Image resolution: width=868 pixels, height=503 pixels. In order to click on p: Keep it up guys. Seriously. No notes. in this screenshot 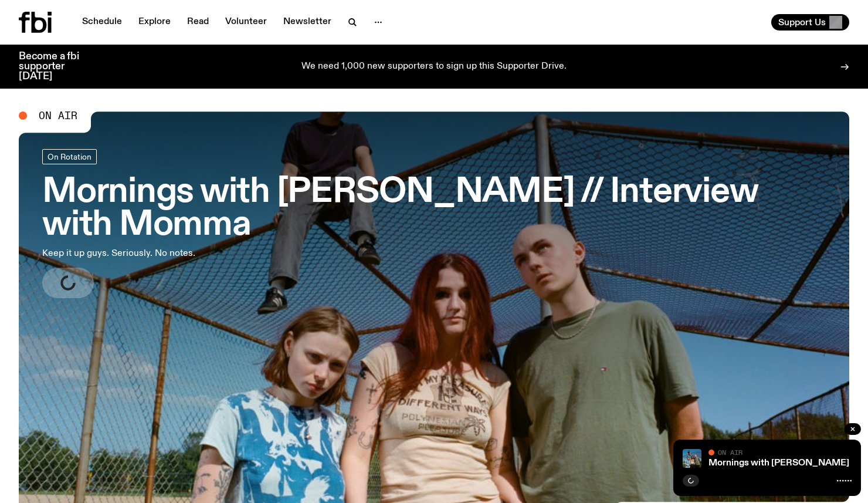, I will do `click(193, 253)`.